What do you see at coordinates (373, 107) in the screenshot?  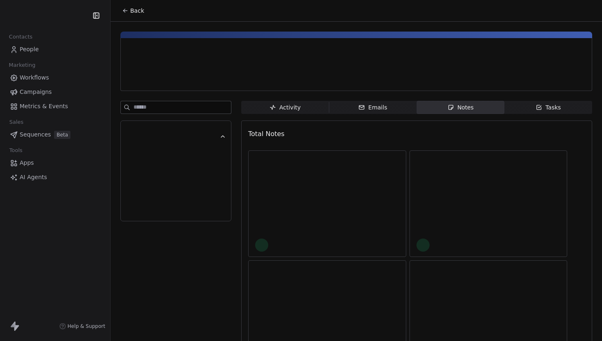 I see `div: Emails` at bounding box center [373, 107].